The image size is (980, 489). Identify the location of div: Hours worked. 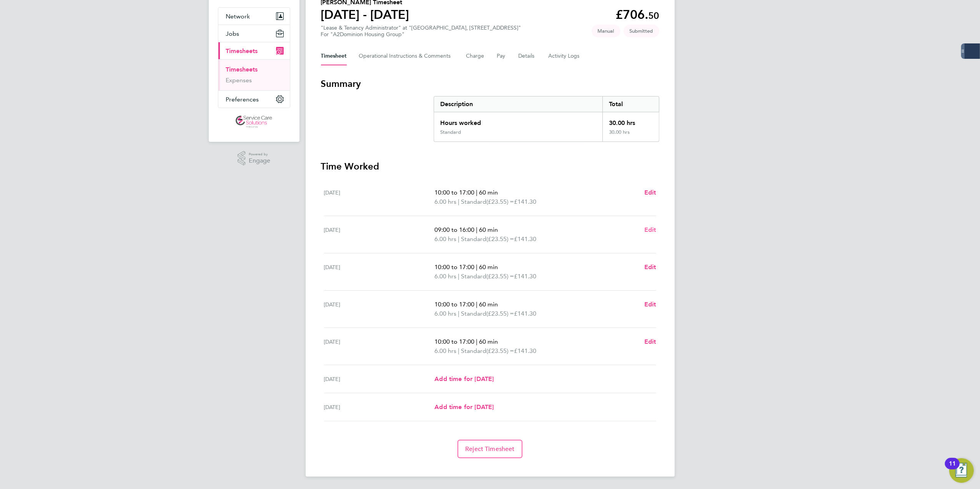
(519, 121).